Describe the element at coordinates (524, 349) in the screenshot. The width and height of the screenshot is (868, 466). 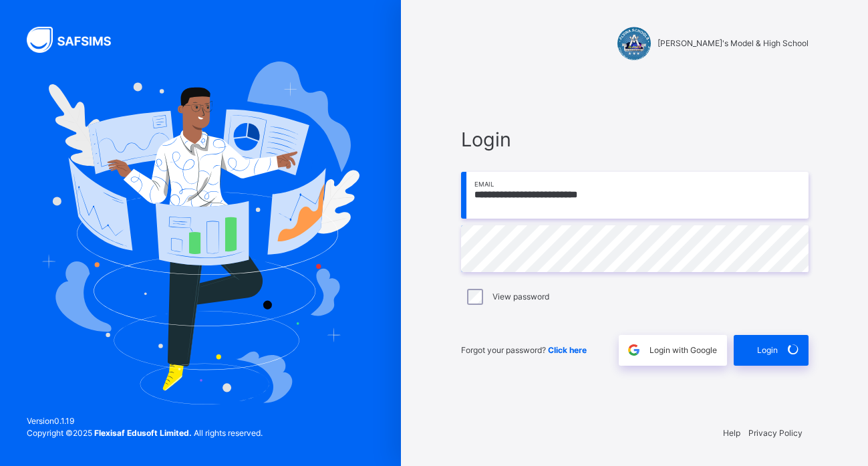
I see `span: Forgot your password?` at that location.